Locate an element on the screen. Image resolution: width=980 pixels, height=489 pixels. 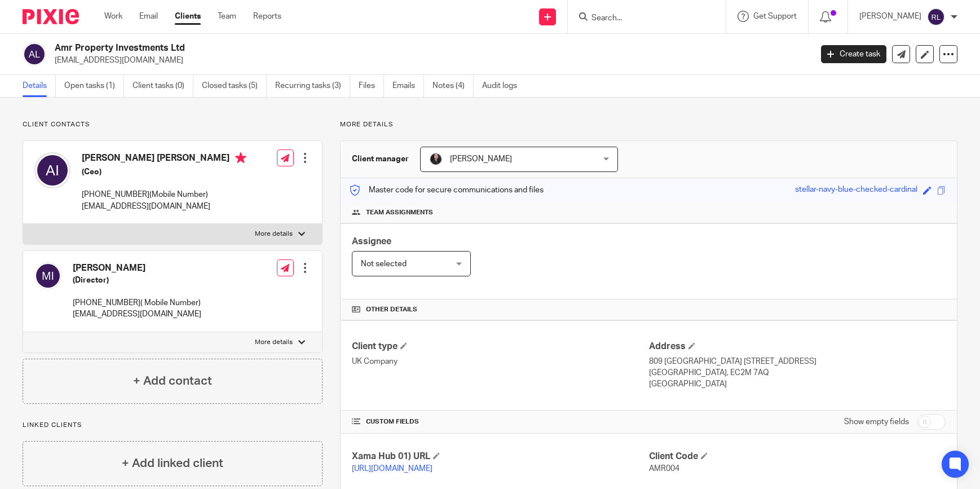
div: stellar-navy-blue-checked-cardinal is located at coordinates (857, 190).